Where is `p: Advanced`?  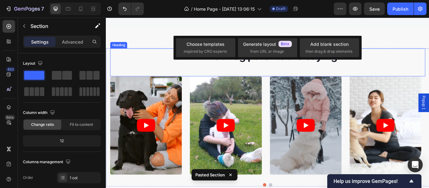
p: Advanced is located at coordinates (73, 42).